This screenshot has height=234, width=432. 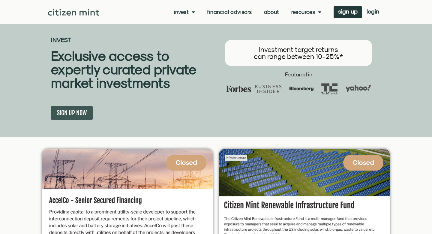 I want to click on h2: INVEST, so click(x=134, y=40).